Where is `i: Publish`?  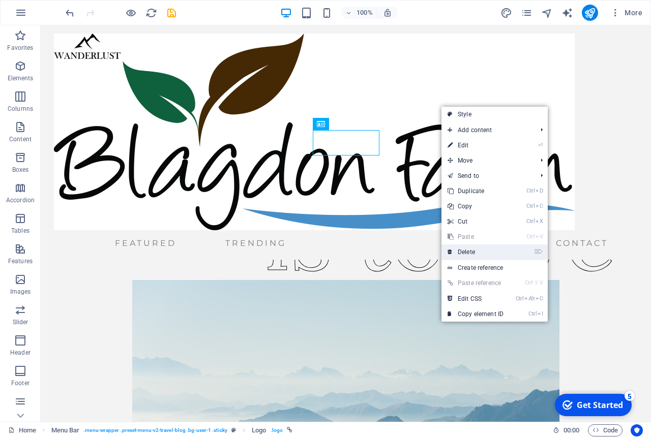 i: Publish is located at coordinates (589, 13).